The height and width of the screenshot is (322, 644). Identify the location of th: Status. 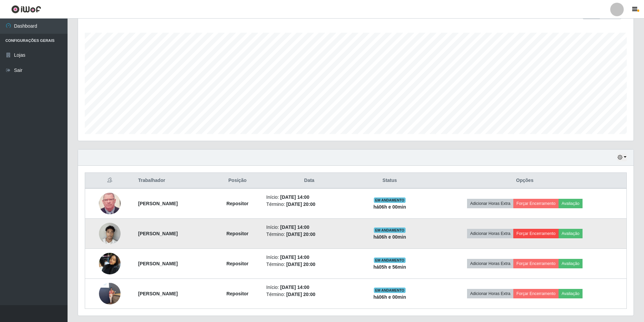
(390, 181).